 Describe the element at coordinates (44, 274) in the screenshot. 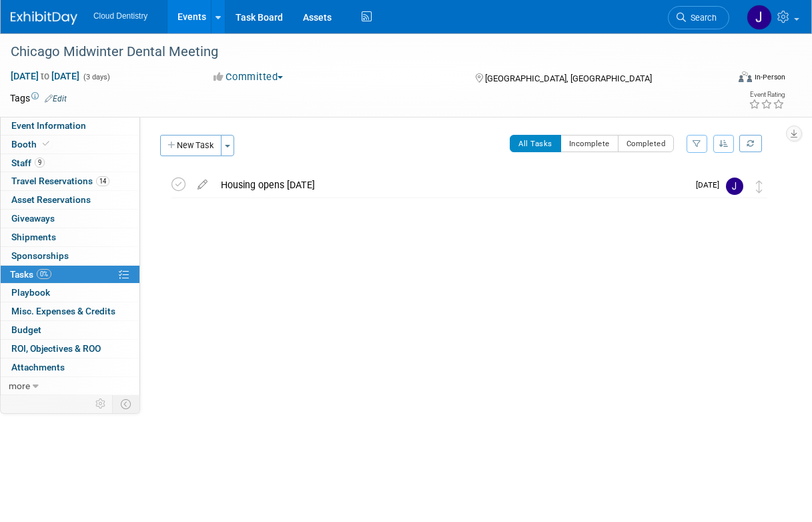

I see `span: 0%` at that location.